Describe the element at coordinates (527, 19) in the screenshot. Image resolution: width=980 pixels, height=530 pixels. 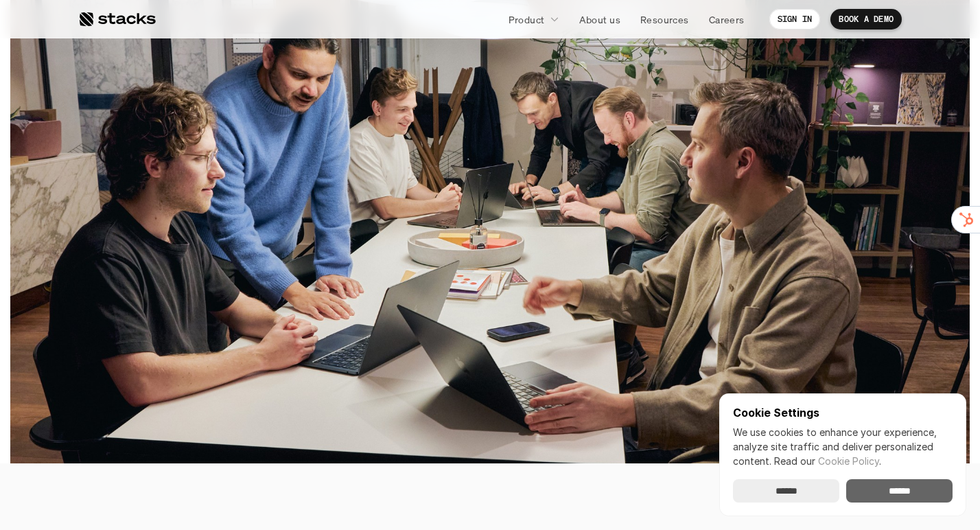
I see `p: Product` at that location.